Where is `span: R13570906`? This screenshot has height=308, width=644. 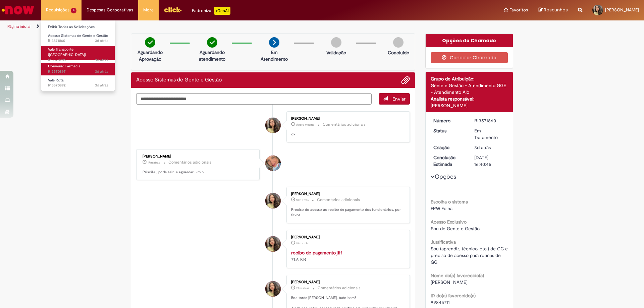
span: R13570906 is located at coordinates (78, 61).